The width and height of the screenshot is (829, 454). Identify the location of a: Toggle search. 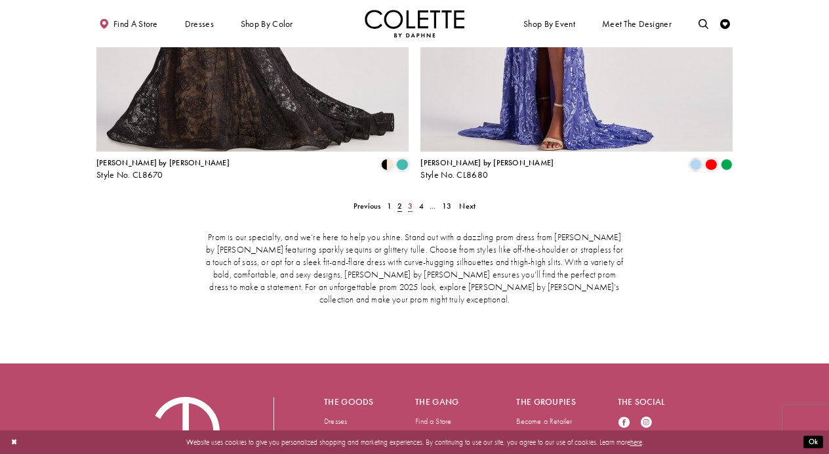
(703, 24).